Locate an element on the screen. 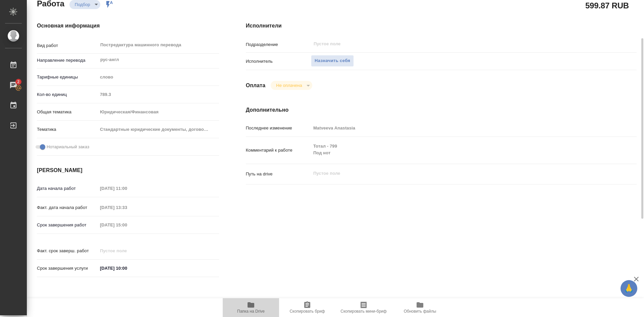 The height and width of the screenshot is (317, 644). div: Подбор is located at coordinates (291, 85).